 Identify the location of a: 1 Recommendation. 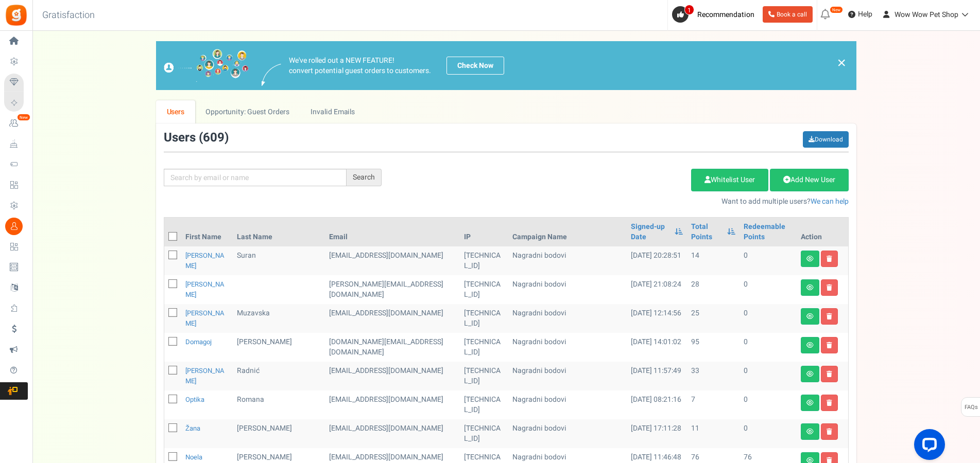
(716, 15).